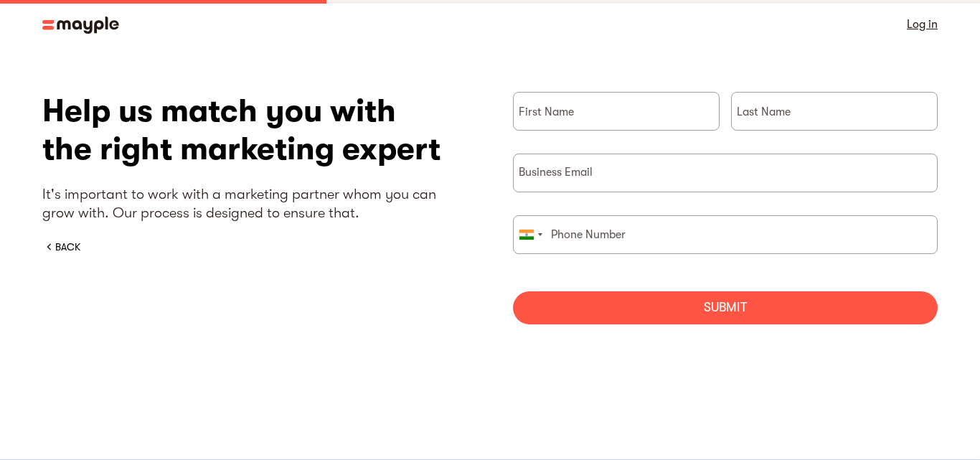 This screenshot has height=460, width=980. Describe the element at coordinates (68, 247) in the screenshot. I see `div: BACK` at that location.